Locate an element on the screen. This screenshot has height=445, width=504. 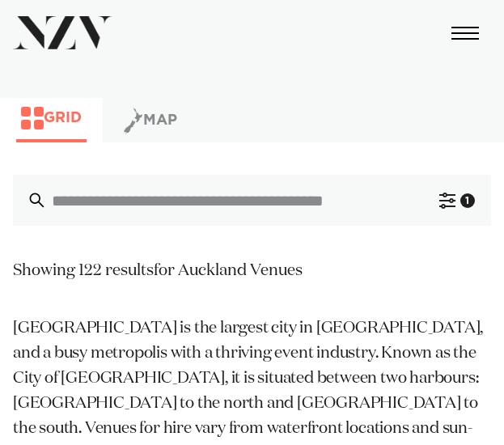
span: for Auckland Venues is located at coordinates (228, 270).